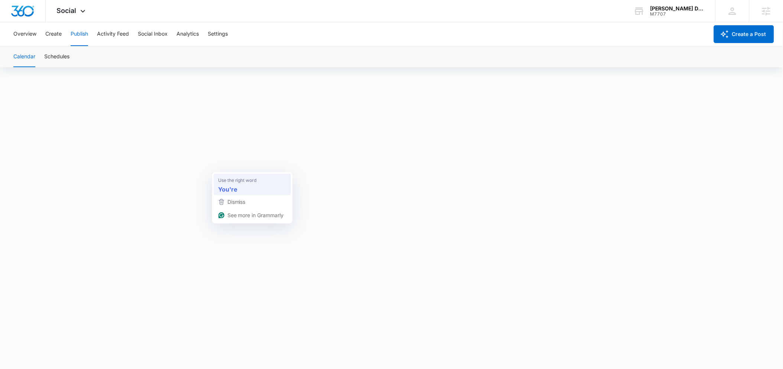 This screenshot has height=369, width=783. I want to click on span: Social, so click(67, 10).